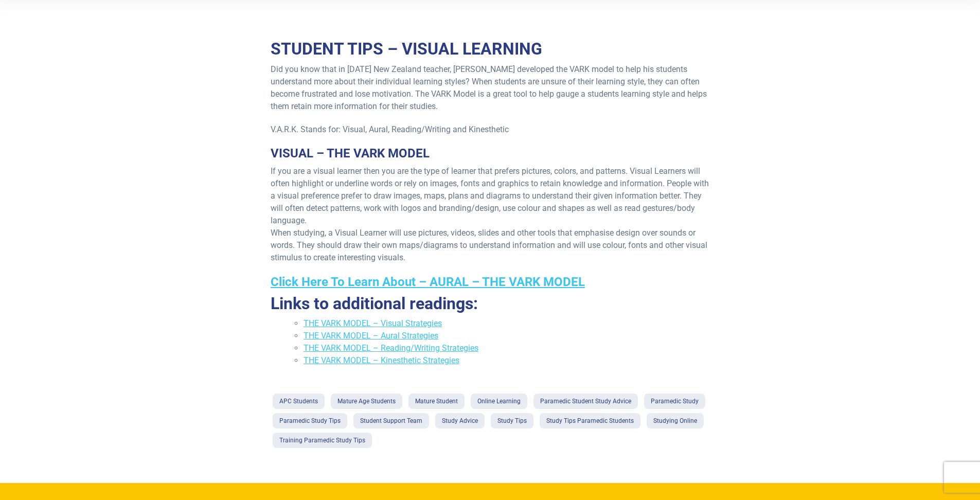 Image resolution: width=980 pixels, height=500 pixels. Describe the element at coordinates (675, 421) in the screenshot. I see `a: Studying Online` at that location.